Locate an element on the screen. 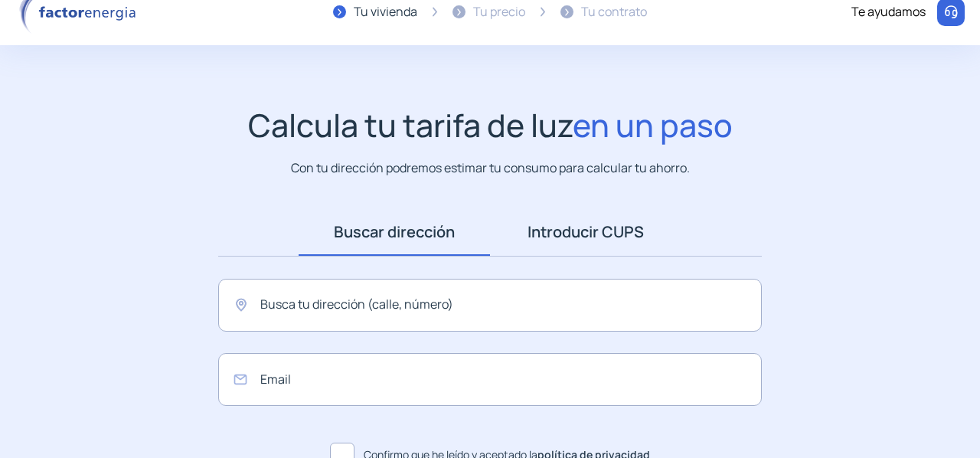 This screenshot has width=980, height=458. div: Tu contrato is located at coordinates (614, 12).